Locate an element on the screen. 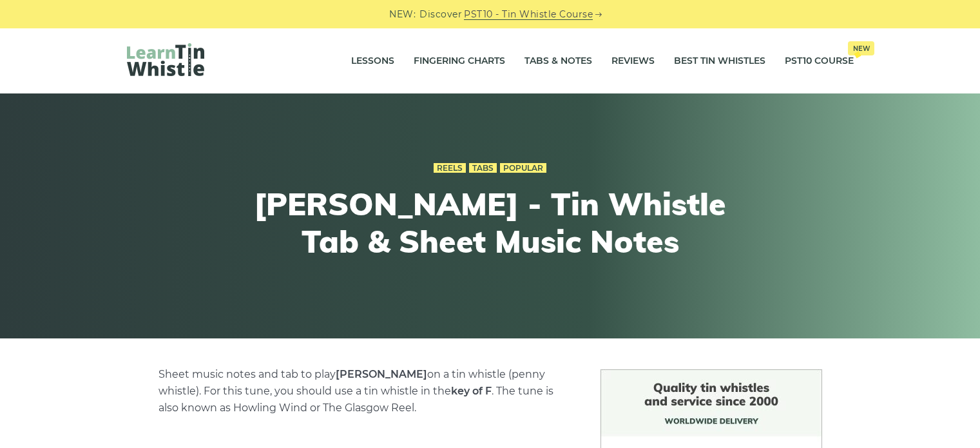 This screenshot has width=980, height=448. p: Sheet music notes and tab to play on a tin whistle (penny whistle). For this tune, you should use... is located at coordinates (364, 391).